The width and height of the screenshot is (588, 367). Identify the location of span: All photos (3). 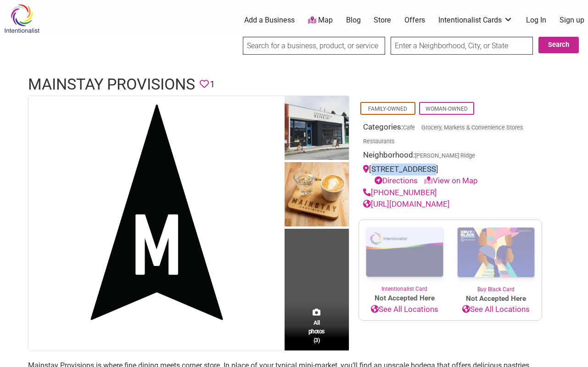
(317, 331).